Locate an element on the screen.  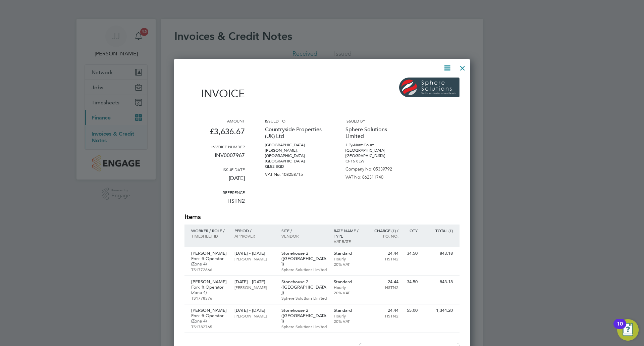
p: 1 Ty-Nant Court is located at coordinates (376, 145).